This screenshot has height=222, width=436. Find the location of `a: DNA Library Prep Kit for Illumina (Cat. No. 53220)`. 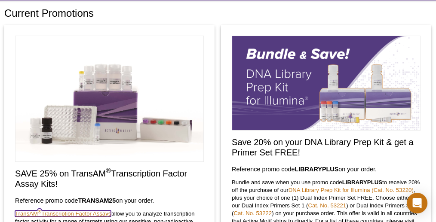

a: DNA Library Prep Kit for Illumina (Cat. No. 53220) is located at coordinates (351, 190).